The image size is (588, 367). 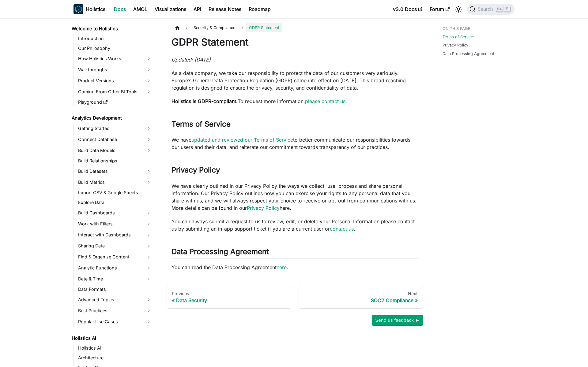 I want to click on button: Switch between dark and light mode (currently light mode), so click(x=458, y=10).